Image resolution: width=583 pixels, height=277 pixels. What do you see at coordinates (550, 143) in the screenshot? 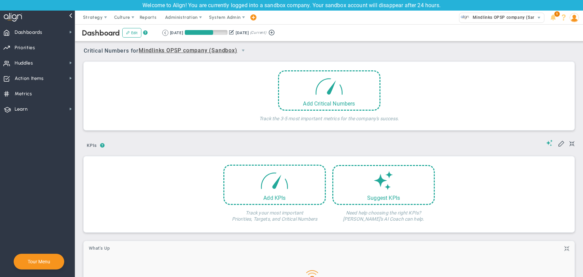
I see `span: Suggestions (AI Feature)` at bounding box center [550, 143].